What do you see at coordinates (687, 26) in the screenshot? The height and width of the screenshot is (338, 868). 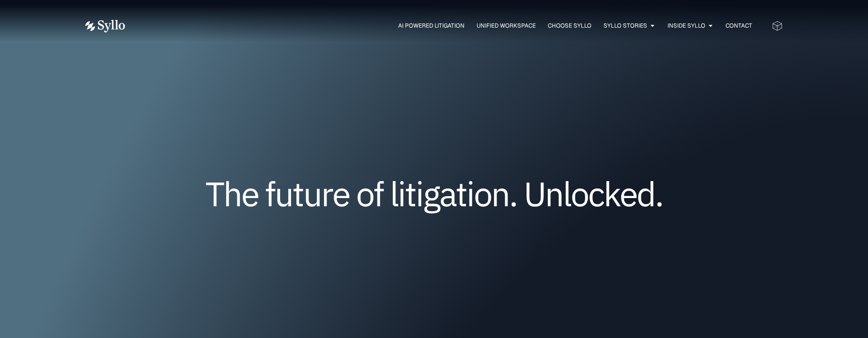 I see `a: Inside Syllo` at bounding box center [687, 26].